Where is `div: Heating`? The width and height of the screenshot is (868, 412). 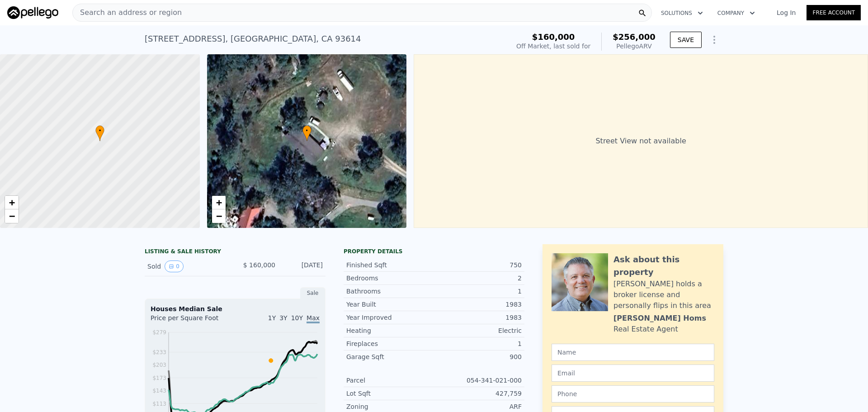 div: Heating is located at coordinates (390, 331).